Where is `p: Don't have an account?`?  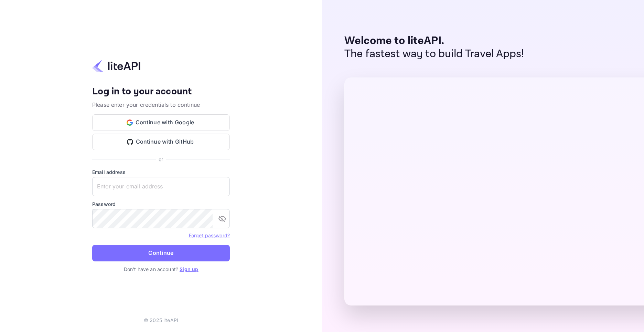
p: Don't have an account? is located at coordinates (161, 269).